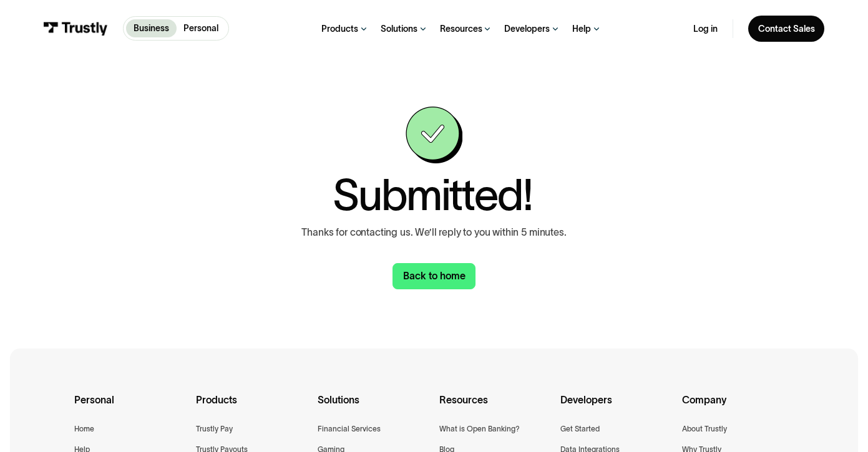  I want to click on div: Get Started, so click(580, 429).